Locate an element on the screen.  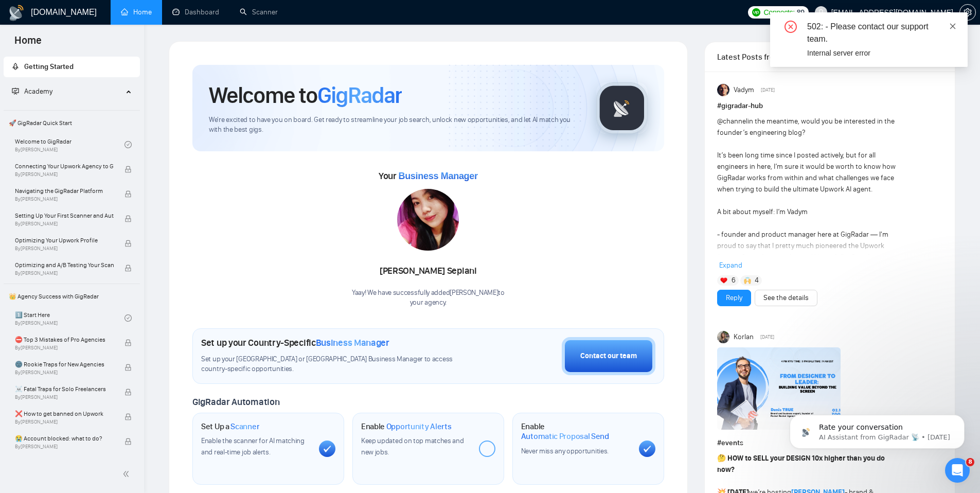
span: GigRadar is located at coordinates (360, 95).